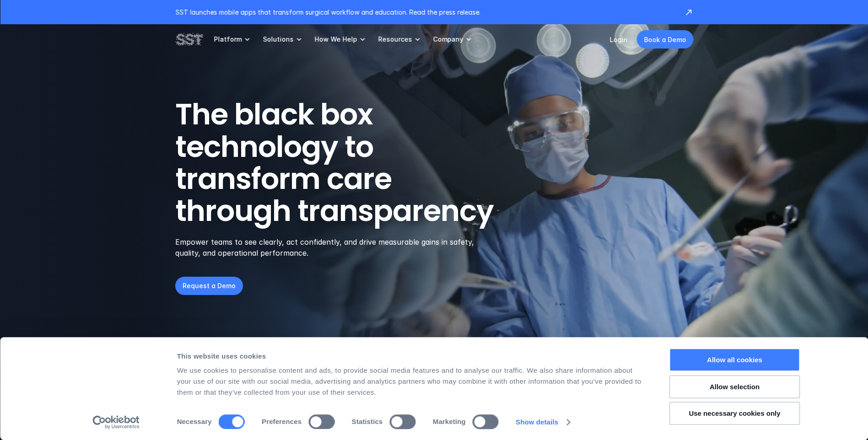 The image size is (868, 440). Describe the element at coordinates (543, 422) in the screenshot. I see `a: Show details` at that location.